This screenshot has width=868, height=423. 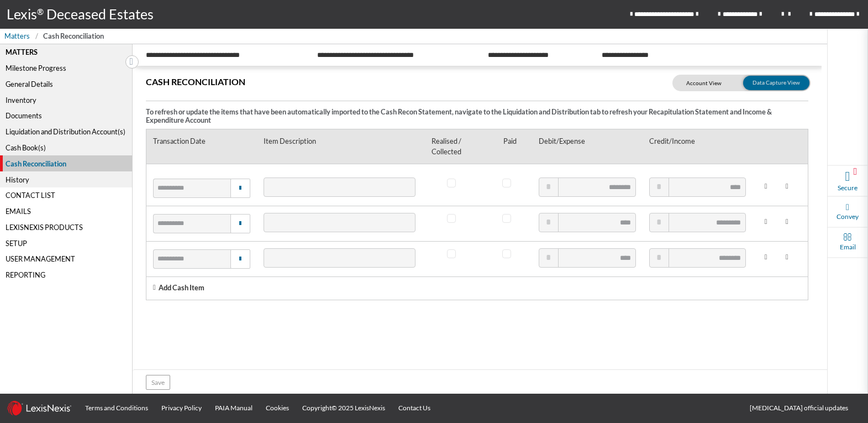 What do you see at coordinates (562, 141) in the screenshot?
I see `span: Debit/Expense` at bounding box center [562, 141].